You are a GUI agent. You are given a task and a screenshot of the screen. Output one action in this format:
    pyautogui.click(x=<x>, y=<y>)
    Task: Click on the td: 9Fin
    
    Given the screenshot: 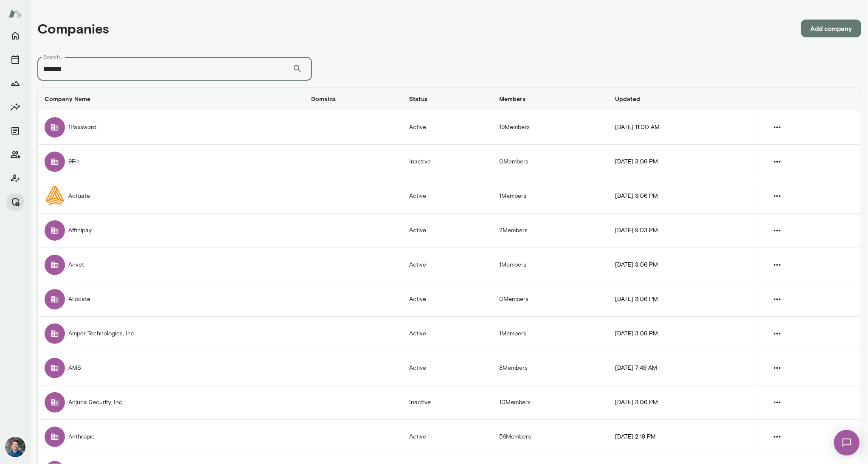 What is the action you would take?
    pyautogui.click(x=171, y=162)
    